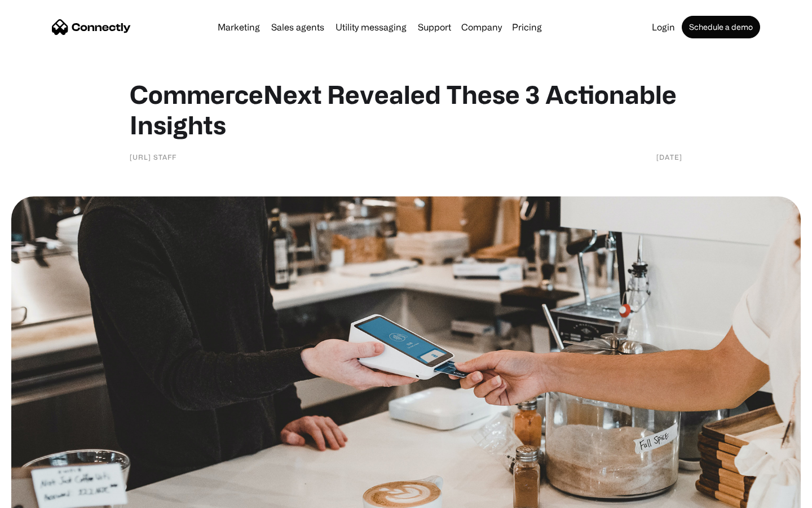 The width and height of the screenshot is (812, 508). Describe the element at coordinates (481, 27) in the screenshot. I see `div: Company` at that location.